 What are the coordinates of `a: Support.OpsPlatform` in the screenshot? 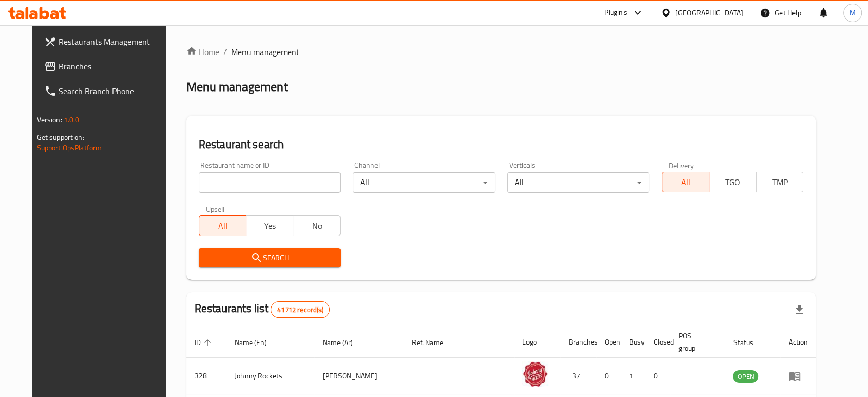 It's located at (70, 148).